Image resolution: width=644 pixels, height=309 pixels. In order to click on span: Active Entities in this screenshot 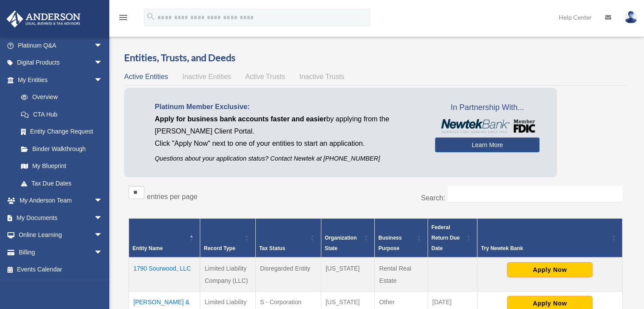, I will do `click(146, 77)`.